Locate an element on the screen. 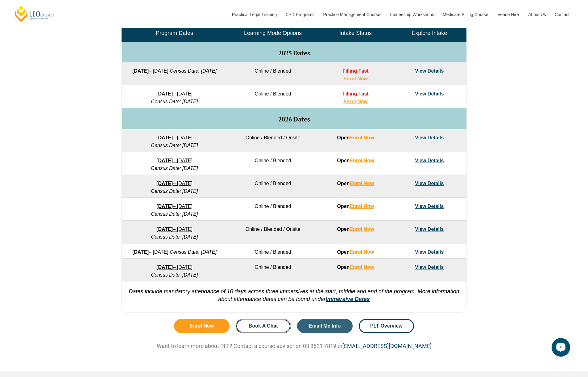 This screenshot has height=377, width=588. a: Venue Hire is located at coordinates (508, 14).